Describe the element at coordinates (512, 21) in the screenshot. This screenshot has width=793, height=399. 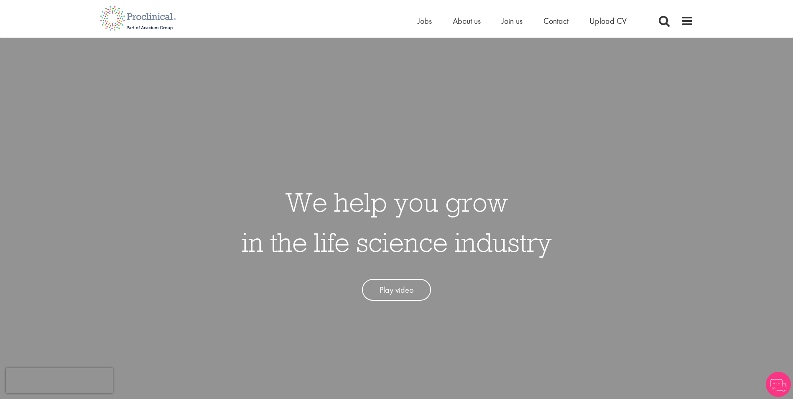
I see `span: Join us` at that location.